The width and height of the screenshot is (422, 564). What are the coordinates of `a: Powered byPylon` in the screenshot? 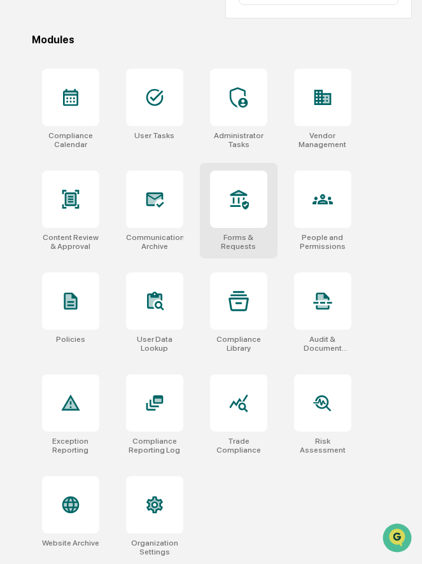 It's located at (122, 220).